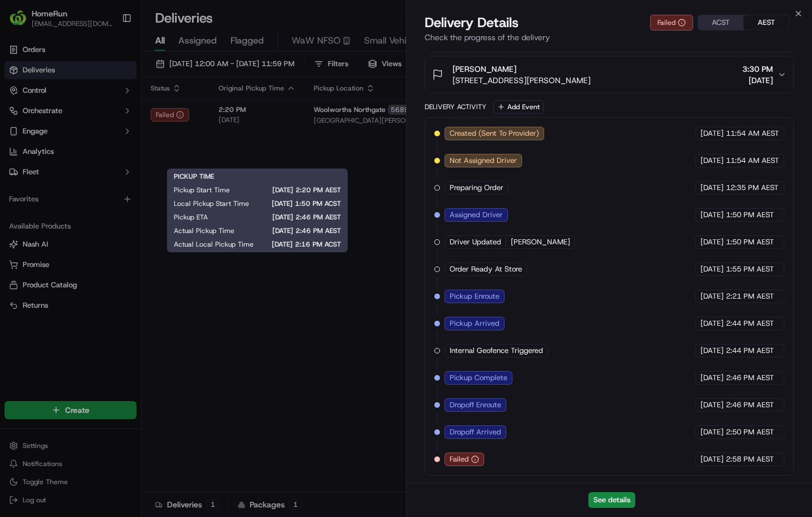 The image size is (812, 517). I want to click on span: Pickup Arrived, so click(474, 324).